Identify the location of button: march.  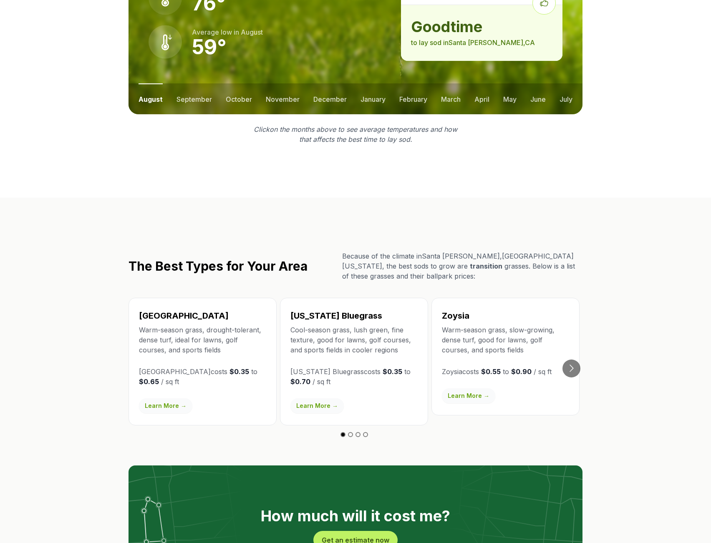
(451, 99).